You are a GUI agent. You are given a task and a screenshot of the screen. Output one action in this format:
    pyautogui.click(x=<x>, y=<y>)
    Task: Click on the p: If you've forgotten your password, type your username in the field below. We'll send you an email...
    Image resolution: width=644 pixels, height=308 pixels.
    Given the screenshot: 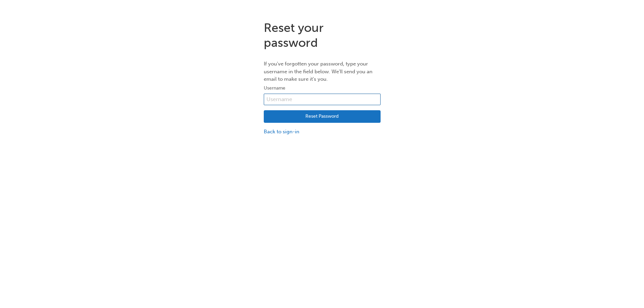 What is the action you would take?
    pyautogui.click(x=322, y=71)
    